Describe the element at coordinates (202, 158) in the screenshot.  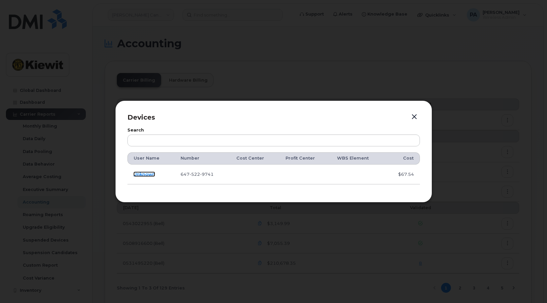
I see `th: Number` at that location.